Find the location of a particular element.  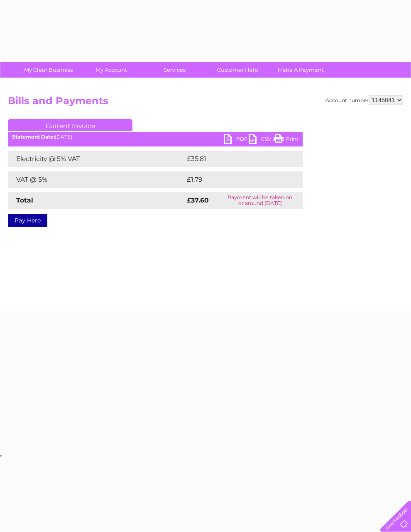

div: Account number is located at coordinates (364, 100).